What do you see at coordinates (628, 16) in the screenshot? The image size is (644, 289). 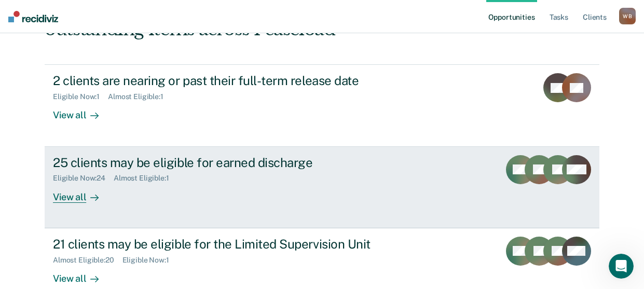 I see `button: WB` at bounding box center [628, 16].